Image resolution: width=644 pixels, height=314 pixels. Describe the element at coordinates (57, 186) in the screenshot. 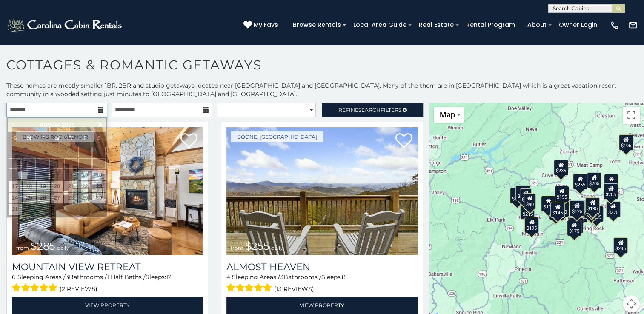

I see `a: 20` at that location.